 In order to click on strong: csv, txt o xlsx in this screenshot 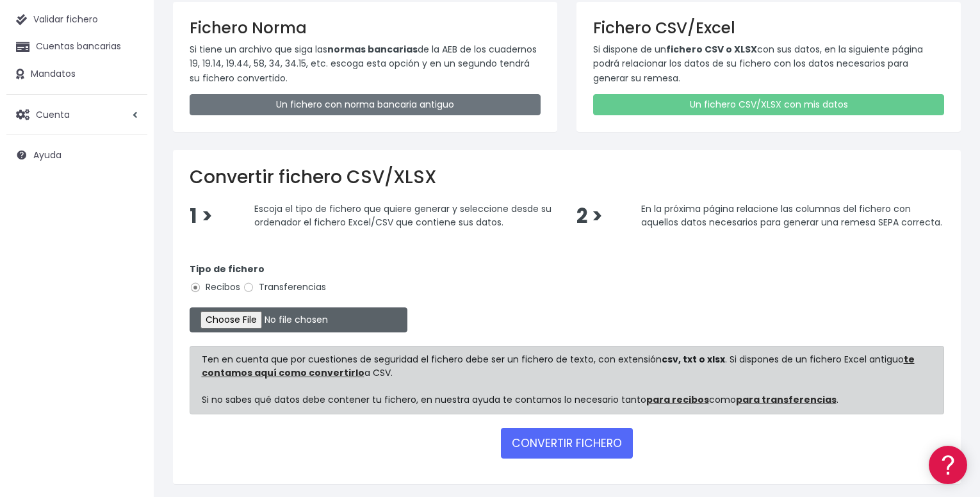, I will do `click(693, 359)`.